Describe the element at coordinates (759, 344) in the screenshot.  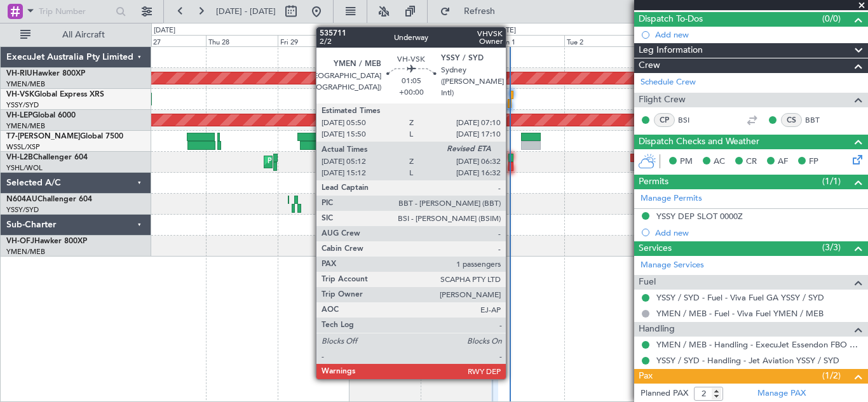
I see `a: YMEN / MEB - Handling - ExecuJet Essendon FBO YMEN / MEB` at that location.